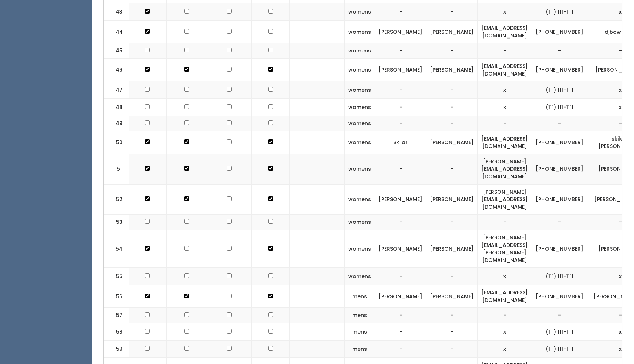  I want to click on td: 52, so click(116, 199).